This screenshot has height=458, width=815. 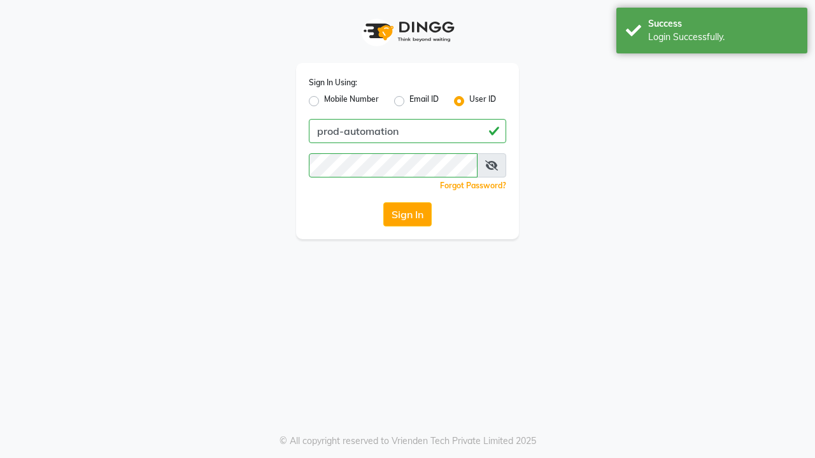 I want to click on label: Mobile Number, so click(x=351, y=101).